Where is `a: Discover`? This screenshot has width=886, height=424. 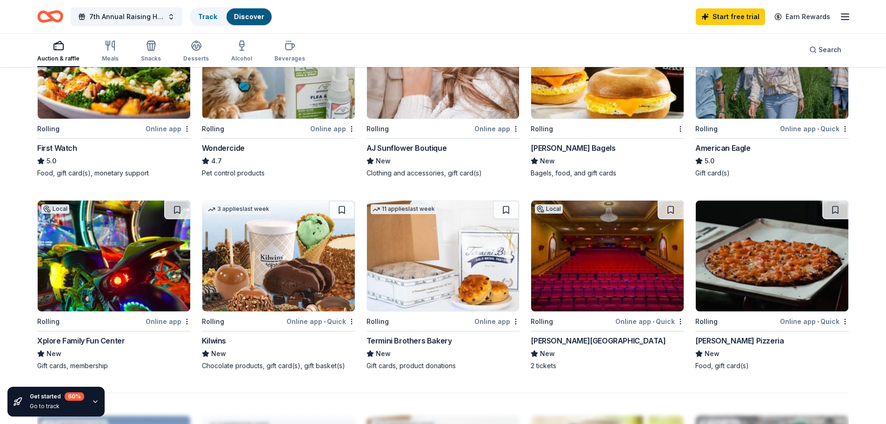 a: Discover is located at coordinates (249, 16).